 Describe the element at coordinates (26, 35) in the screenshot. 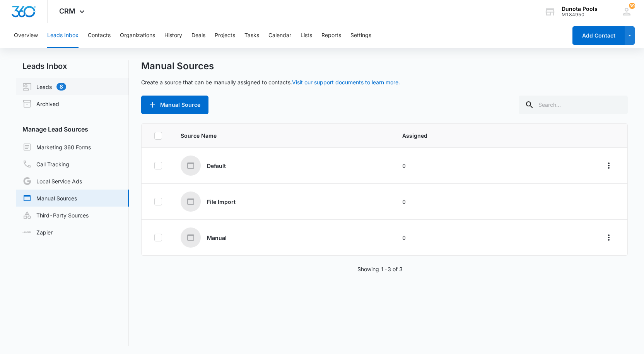

I see `button: Overview` at that location.